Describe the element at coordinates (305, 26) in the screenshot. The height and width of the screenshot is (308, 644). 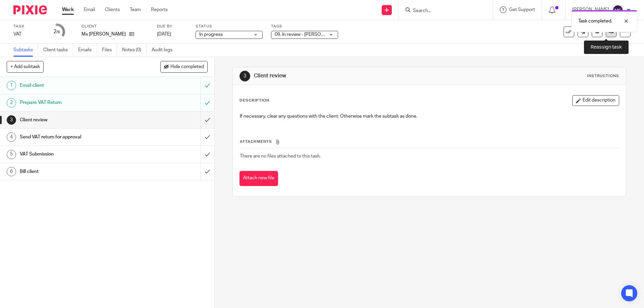
I see `label: Tags` at that location.